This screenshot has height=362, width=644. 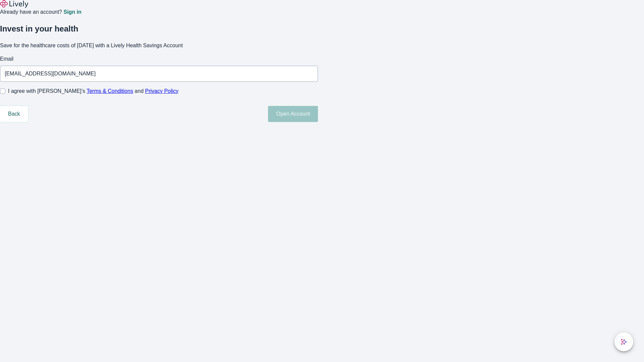 What do you see at coordinates (162, 91) in the screenshot?
I see `a: Privacy Policy` at bounding box center [162, 91].